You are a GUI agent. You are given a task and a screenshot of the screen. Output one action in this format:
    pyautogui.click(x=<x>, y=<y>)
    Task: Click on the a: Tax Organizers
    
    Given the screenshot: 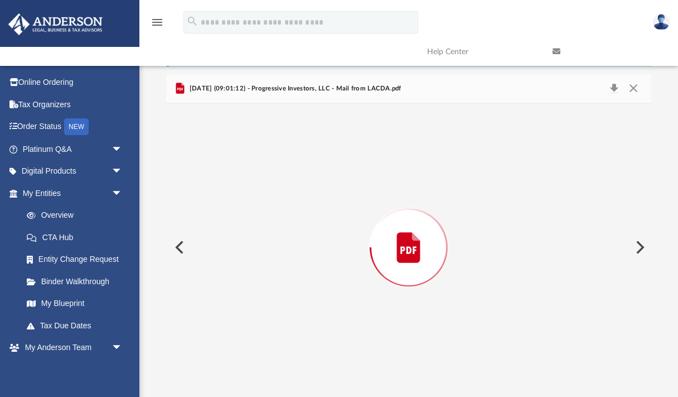 What is the action you would take?
    pyautogui.click(x=74, y=104)
    